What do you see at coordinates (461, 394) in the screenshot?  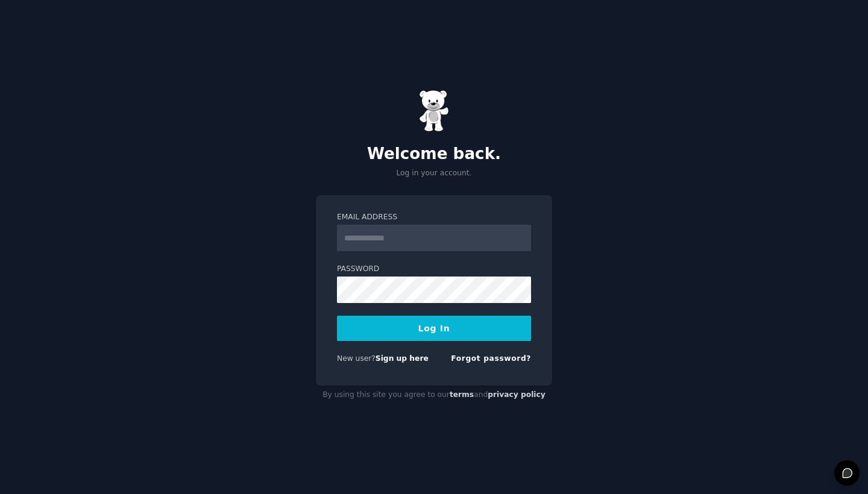 I see `a: terms` at bounding box center [461, 394].